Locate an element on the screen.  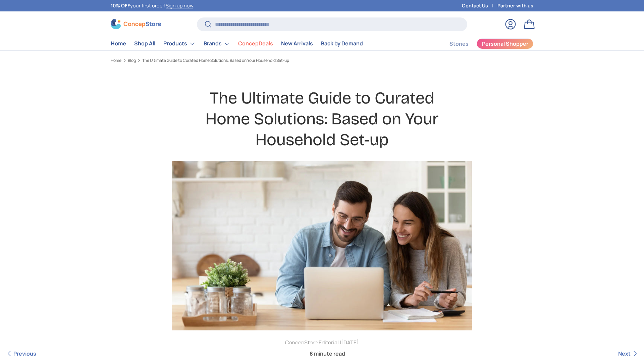
a: New Arrivals is located at coordinates (297, 44).